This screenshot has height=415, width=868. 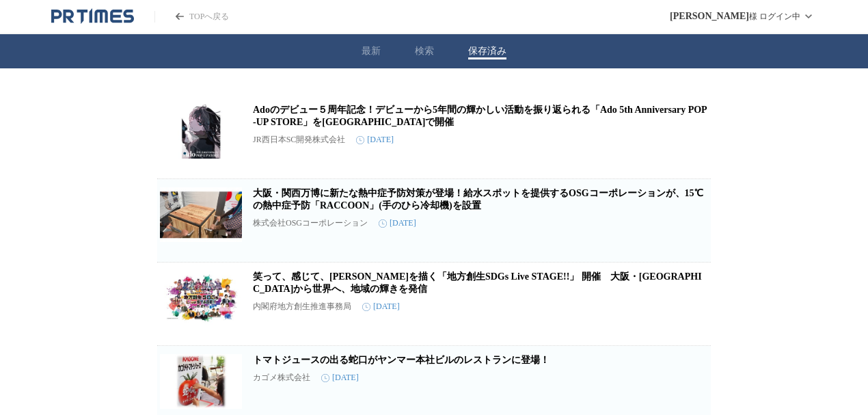 What do you see at coordinates (478, 199) in the screenshot?
I see `a: 大阪・関西万博に新たな熱中症予防対策が登場！給水スポットを提供するOSGコーポレーションが、15℃の熱中症予防「RACCOON」(手のひら冷却機)を設置` at bounding box center [478, 199].